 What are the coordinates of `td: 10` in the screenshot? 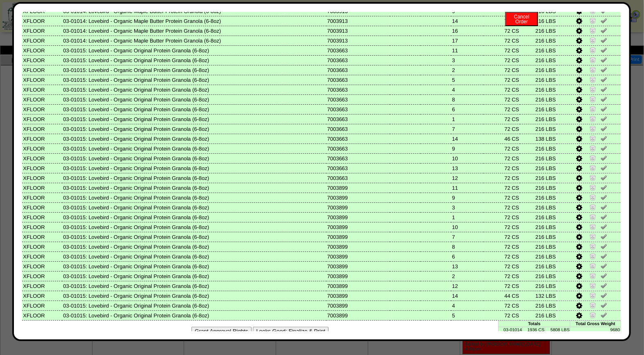 It's located at (467, 227).